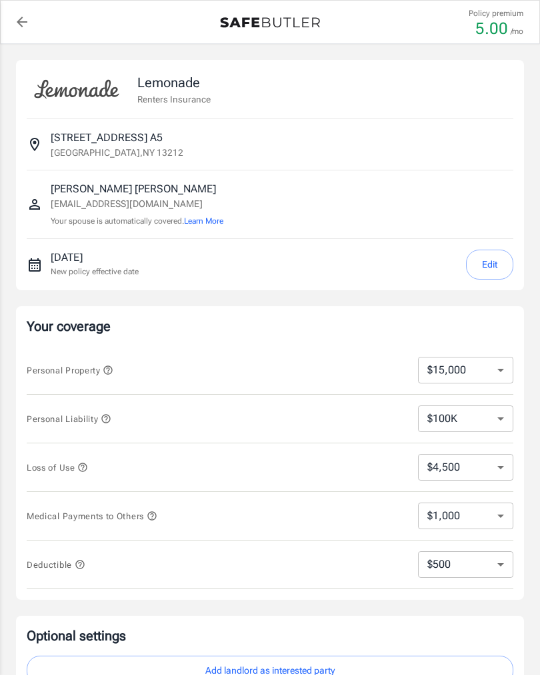  I want to click on p: Policy premium, so click(496, 13).